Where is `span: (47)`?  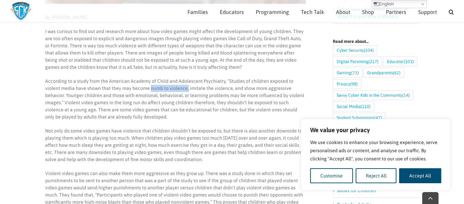 span: (47) is located at coordinates (378, 117).